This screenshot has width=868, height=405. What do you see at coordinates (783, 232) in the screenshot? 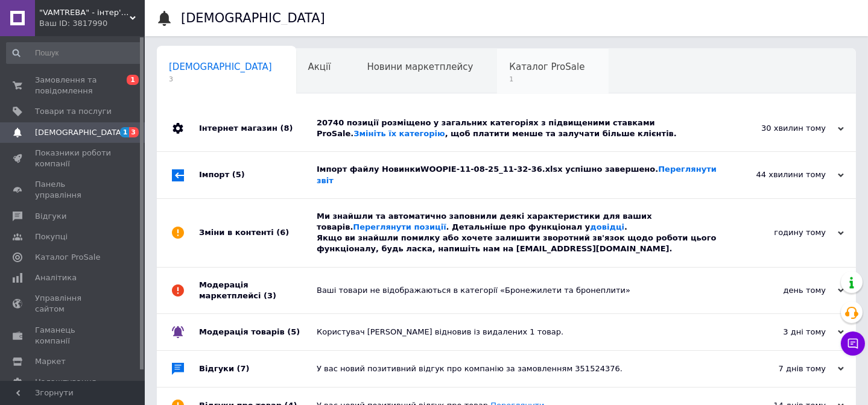
I see `div: годину тому` at bounding box center [783, 232].